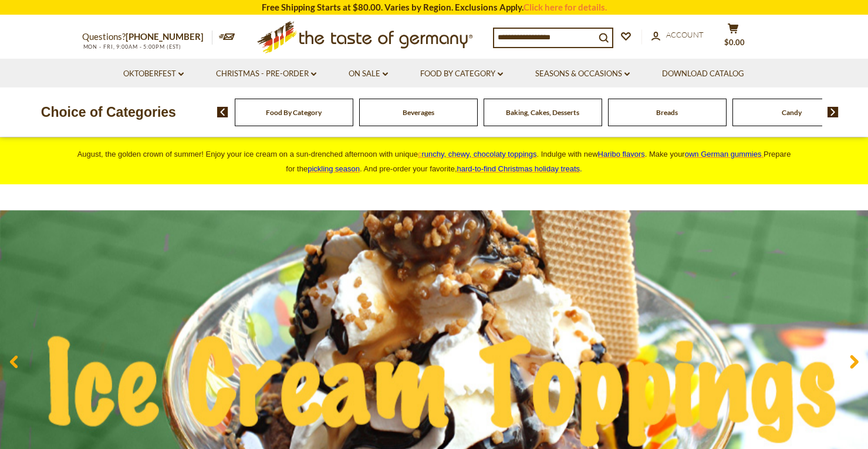 Image resolution: width=868 pixels, height=449 pixels. Describe the element at coordinates (734, 42) in the screenshot. I see `span: $0.00` at that location.